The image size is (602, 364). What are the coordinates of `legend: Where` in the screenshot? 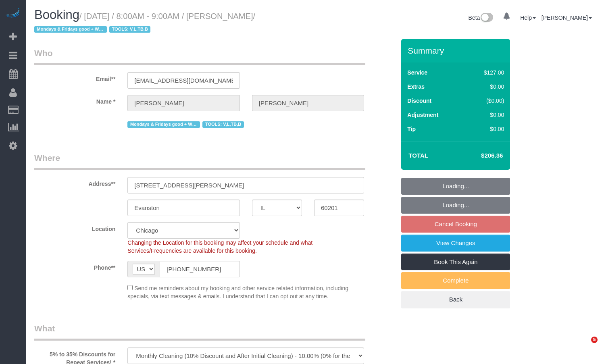 It's located at (199, 160).